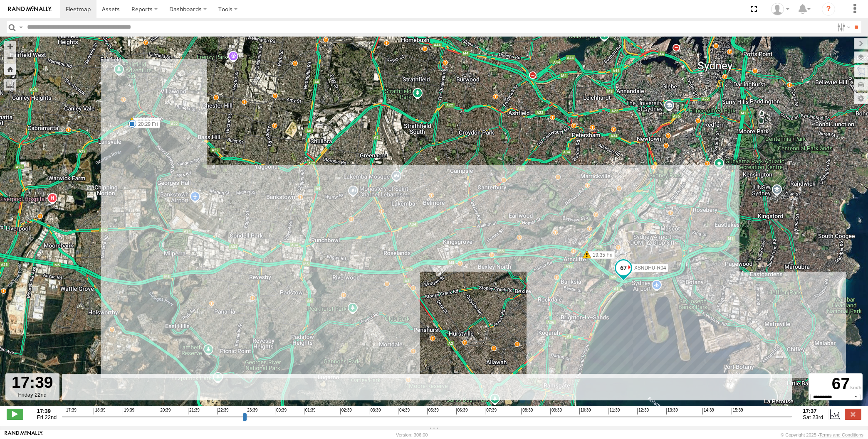 Image resolution: width=868 pixels, height=439 pixels. Describe the element at coordinates (812, 411) in the screenshot. I see `strong: 17:37` at that location.